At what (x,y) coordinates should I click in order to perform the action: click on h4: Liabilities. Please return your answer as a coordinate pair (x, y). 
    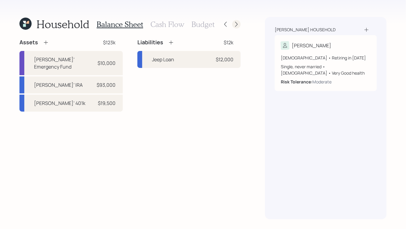
    Looking at the image, I should click on (150, 43).